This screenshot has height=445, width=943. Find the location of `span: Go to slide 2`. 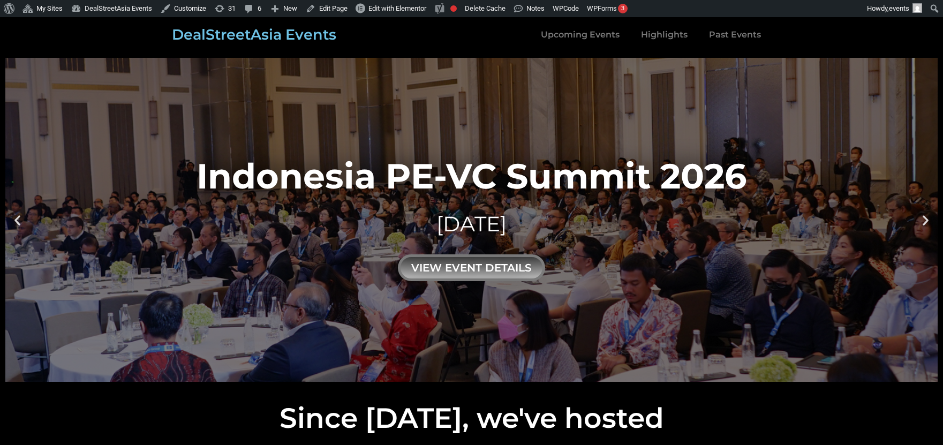

span: Go to slide 2 is located at coordinates (476, 374).